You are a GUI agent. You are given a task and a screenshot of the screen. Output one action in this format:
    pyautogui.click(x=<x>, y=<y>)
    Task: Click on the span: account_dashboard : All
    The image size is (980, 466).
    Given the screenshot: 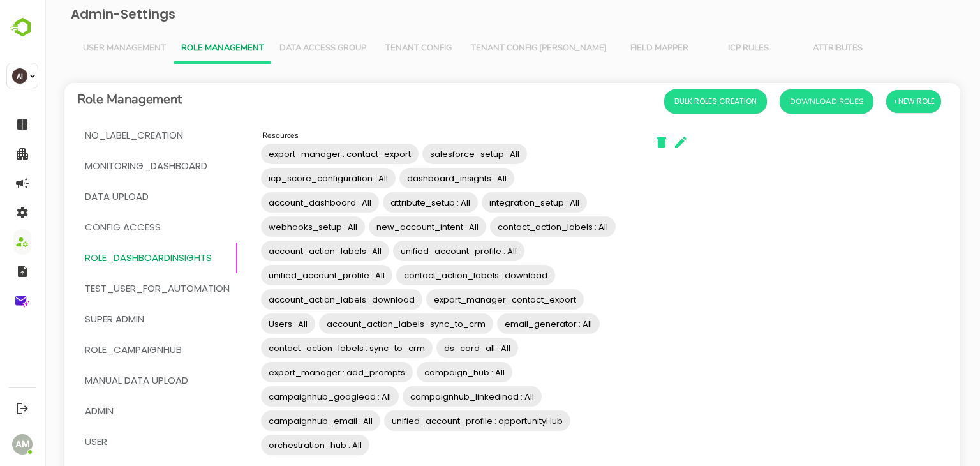 What is the action you would take?
    pyautogui.click(x=275, y=202)
    